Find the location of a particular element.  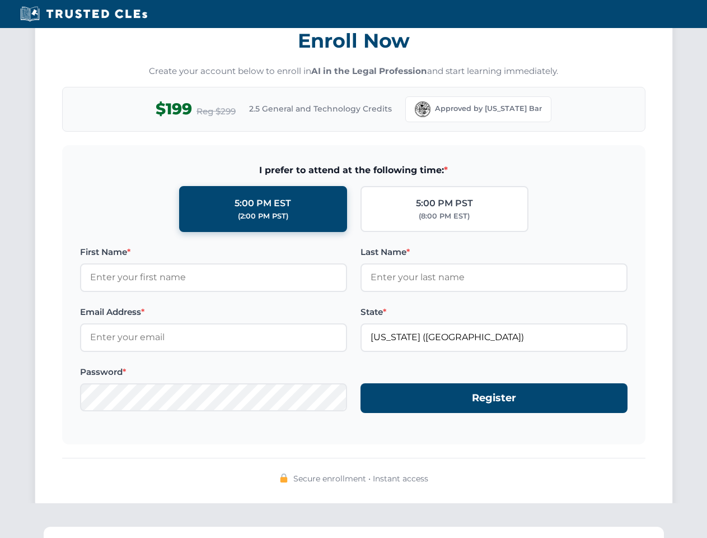

input: Florida (FL) is located at coordinates (494, 337).